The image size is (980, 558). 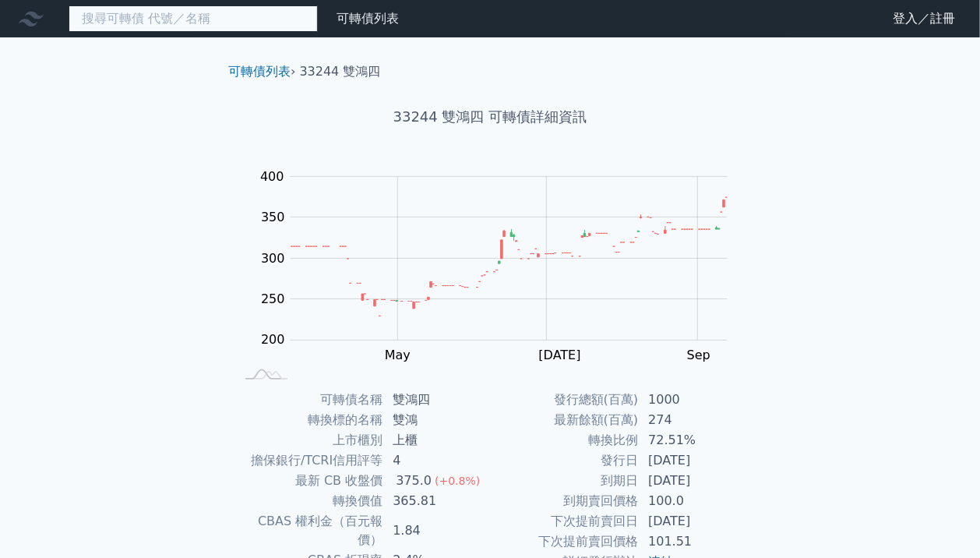 I want to click on tspan: 350, so click(x=272, y=217).